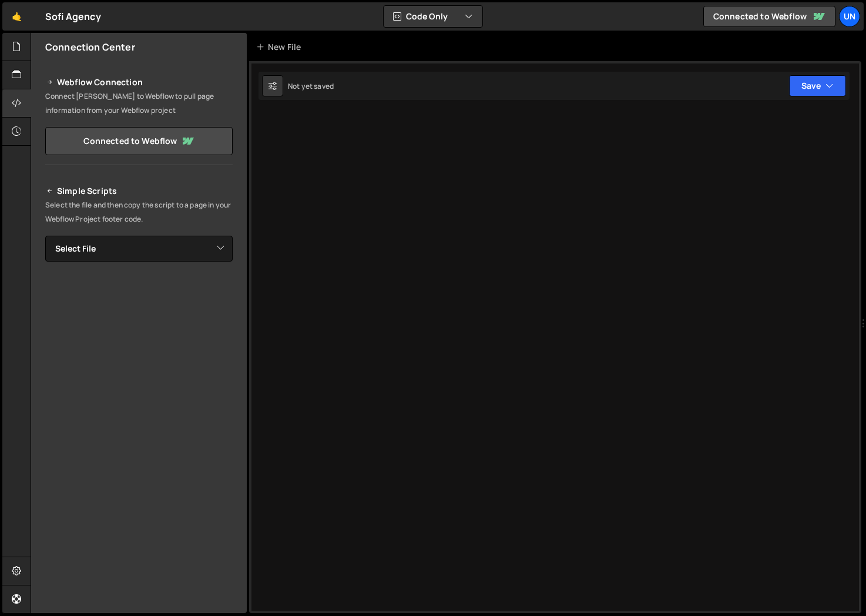 The height and width of the screenshot is (616, 866). Describe the element at coordinates (138, 82) in the screenshot. I see `h2: Webflow Connection` at that location.